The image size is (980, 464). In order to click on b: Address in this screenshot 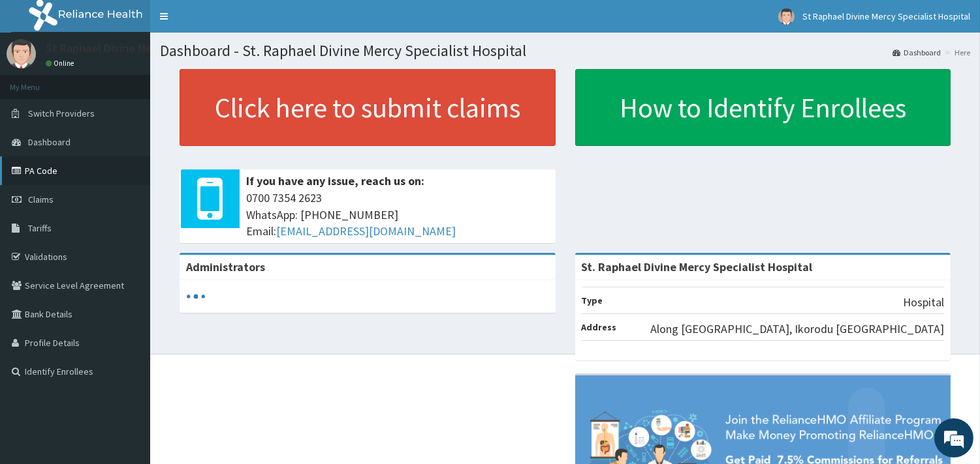, I will do `click(599, 327)`.